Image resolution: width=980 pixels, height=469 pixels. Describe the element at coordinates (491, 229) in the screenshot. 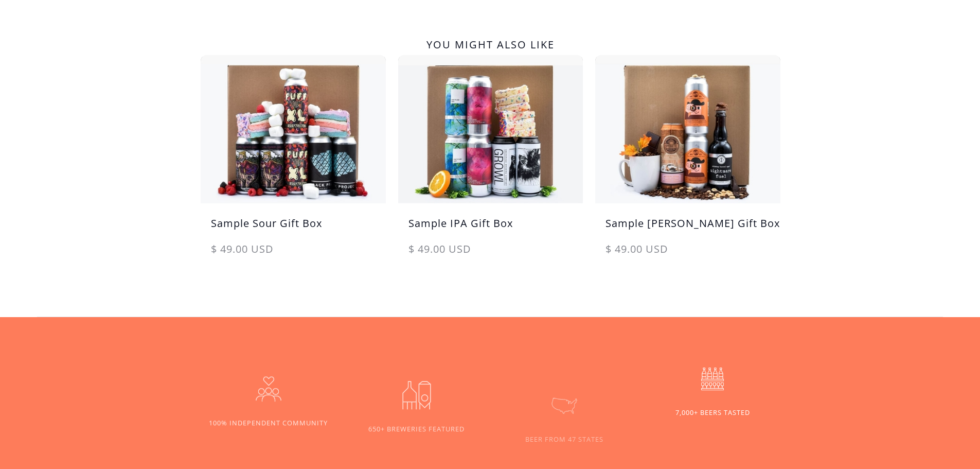

I see `h5: Sample IPA Gift Box` at that location.